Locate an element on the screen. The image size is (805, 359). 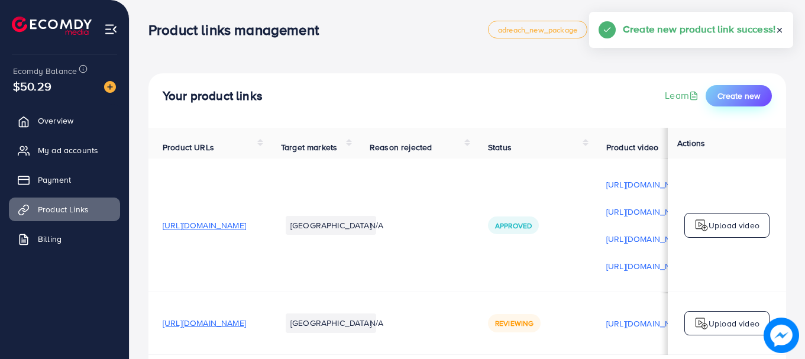
a: Learn is located at coordinates (682, 95).